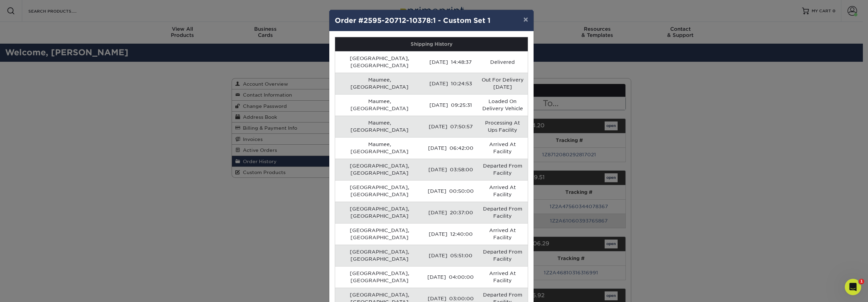 The width and height of the screenshot is (868, 302). Describe the element at coordinates (502, 126) in the screenshot. I see `td: Processing At Ups Facility` at that location.